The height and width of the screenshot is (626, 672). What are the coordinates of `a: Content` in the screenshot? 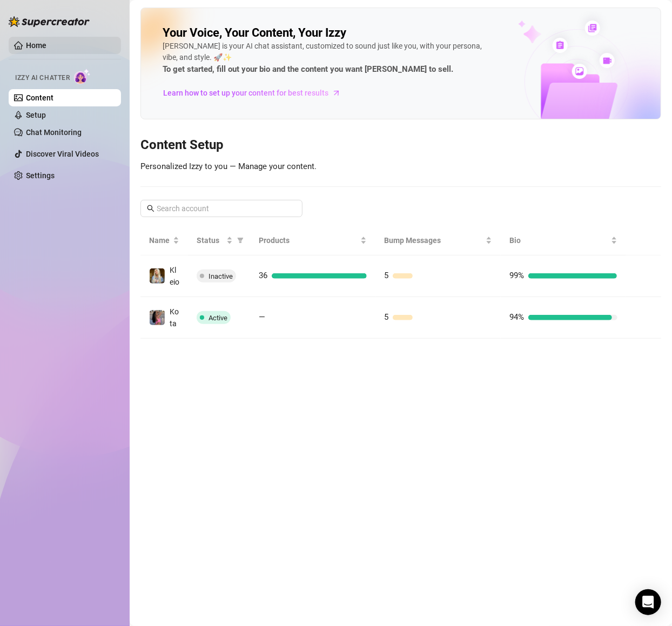 It's located at (39, 98).